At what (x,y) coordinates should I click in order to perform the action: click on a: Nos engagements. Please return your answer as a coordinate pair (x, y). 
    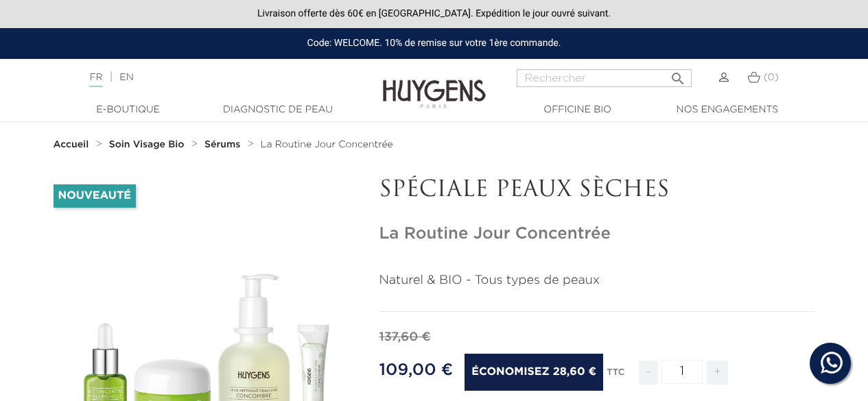
    Looking at the image, I should click on (727, 109).